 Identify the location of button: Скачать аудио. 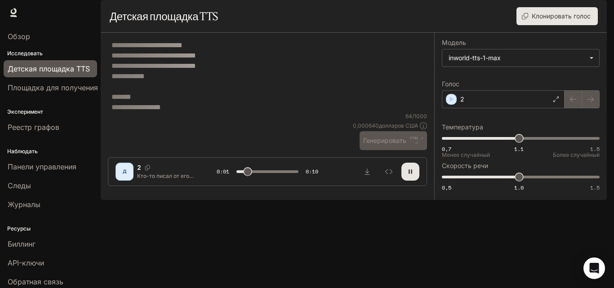
(367, 172).